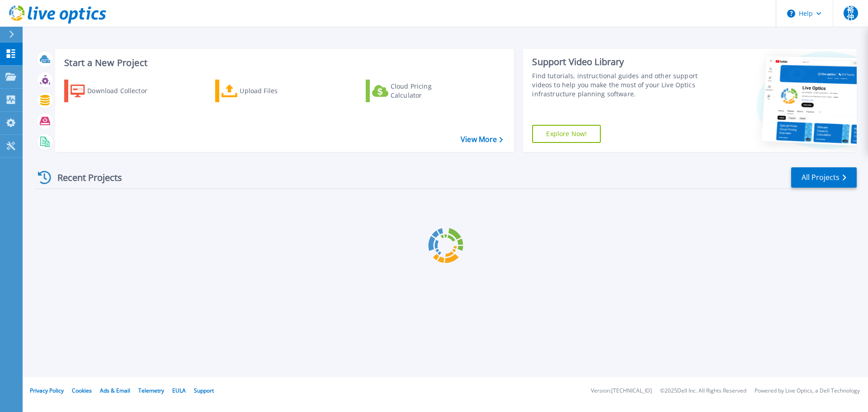 Image resolution: width=868 pixels, height=412 pixels. Describe the element at coordinates (617, 62) in the screenshot. I see `div: Support Video Library` at that location.